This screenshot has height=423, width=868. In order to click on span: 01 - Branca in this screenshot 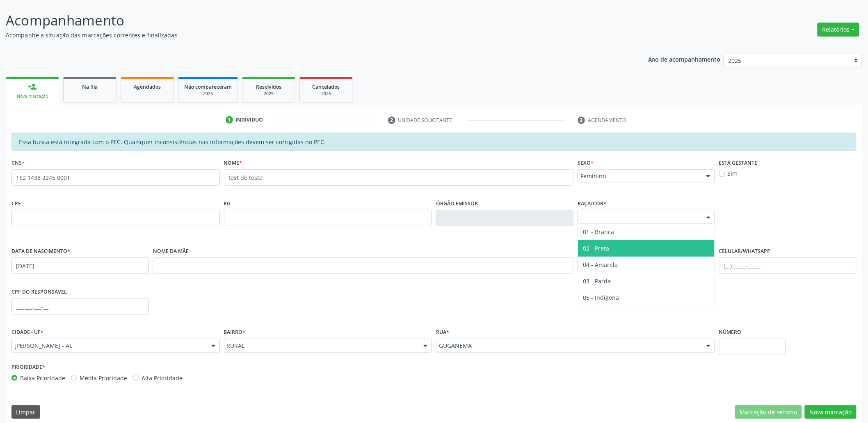, I will do `click(599, 232)`.